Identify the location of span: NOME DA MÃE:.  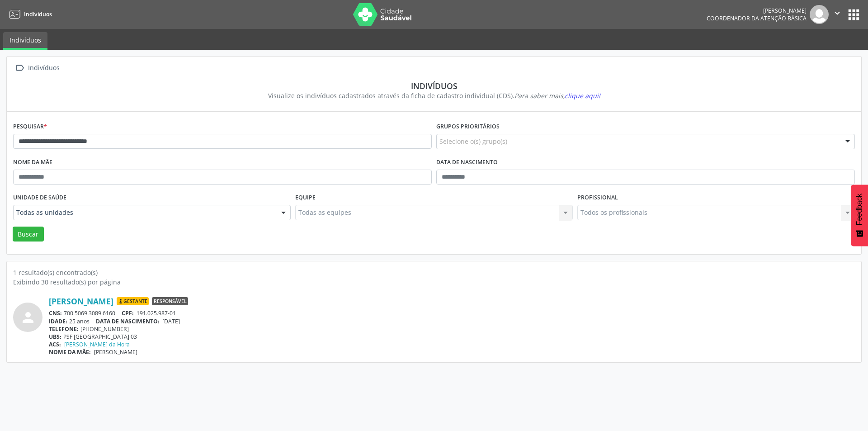
(70, 352).